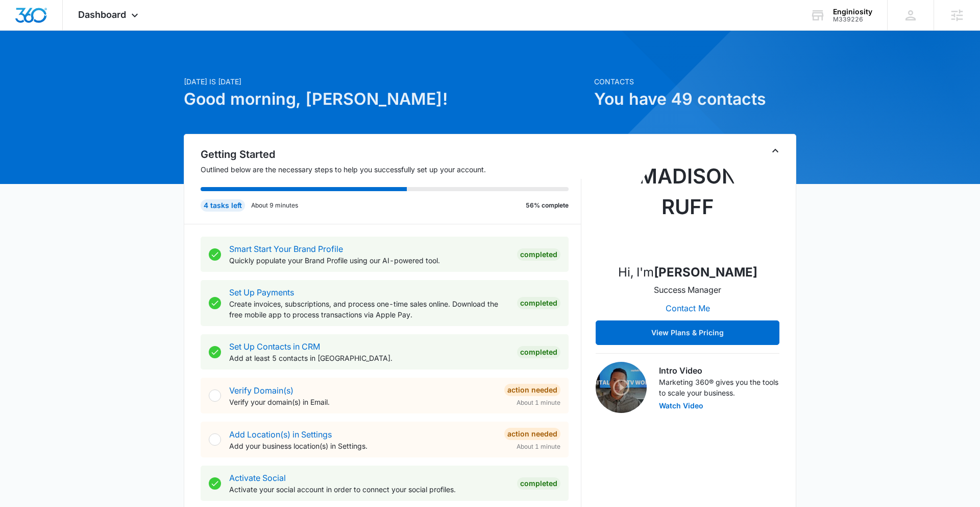 Image resolution: width=980 pixels, height=507 pixels. Describe the element at coordinates (695, 81) in the screenshot. I see `p: Contacts` at that location.